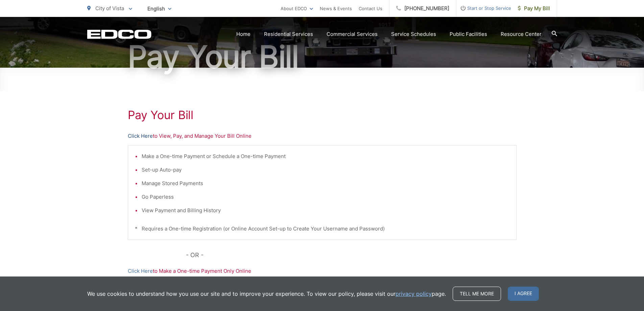 This screenshot has width=644, height=311. I want to click on a: Resource Center, so click(521, 34).